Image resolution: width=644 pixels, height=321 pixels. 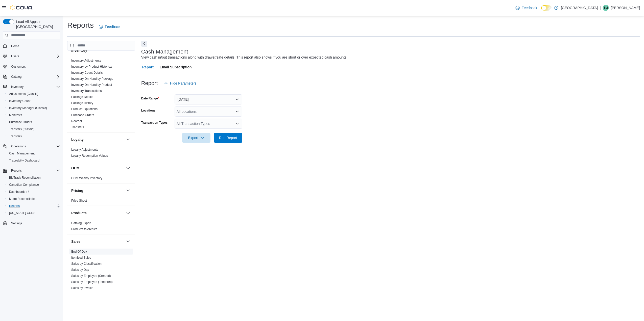 I want to click on span: Inventory Transactions, so click(x=86, y=91).